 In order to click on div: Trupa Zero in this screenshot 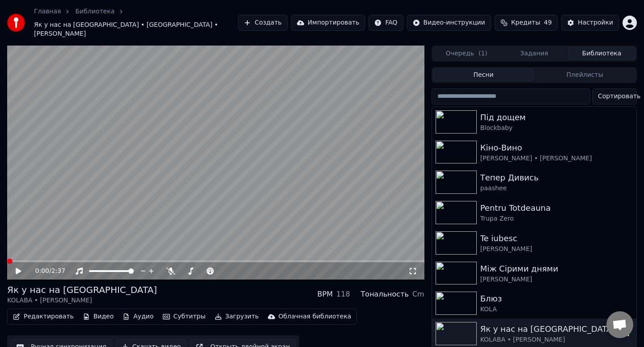, I will do `click(556, 219)`.